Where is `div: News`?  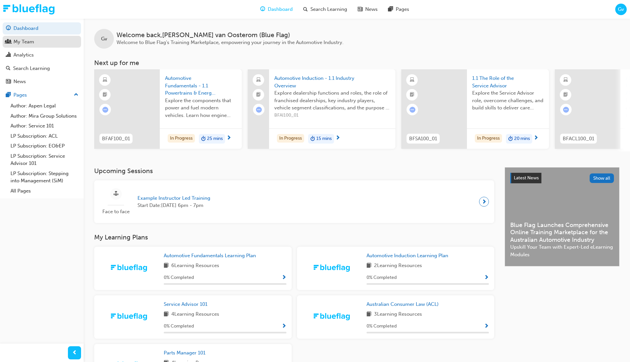
div: News is located at coordinates (20, 81).